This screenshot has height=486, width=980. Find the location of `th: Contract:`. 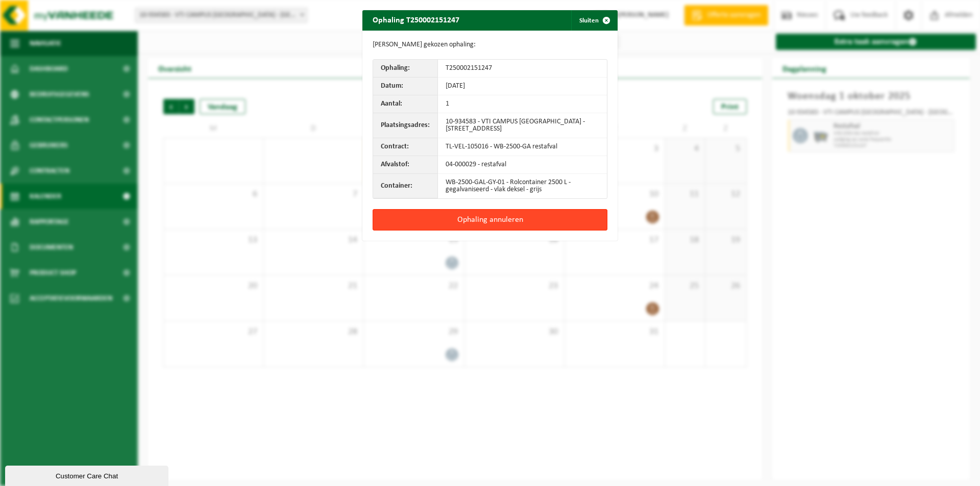

th: Contract: is located at coordinates (405, 147).